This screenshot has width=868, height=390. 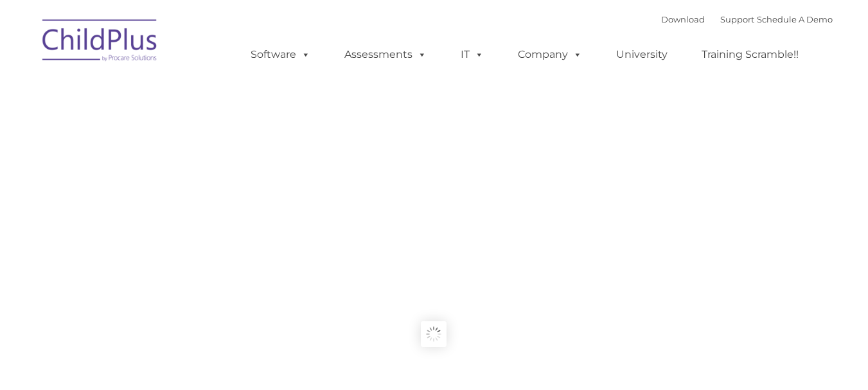 What do you see at coordinates (683, 19) in the screenshot?
I see `a: Download` at bounding box center [683, 19].